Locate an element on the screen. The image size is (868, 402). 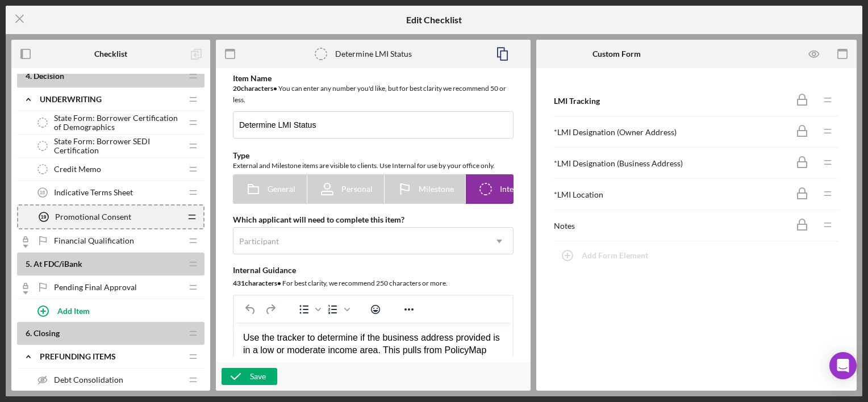
tspan: 18 is located at coordinates (43, 192).